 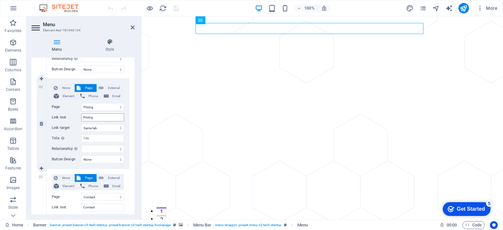 What do you see at coordinates (110, 225) in the screenshot?
I see `span: . banner .preset-banner-v3-tech-startup .preset-banner-v3-tech-startup-homepage` at bounding box center [110, 225].